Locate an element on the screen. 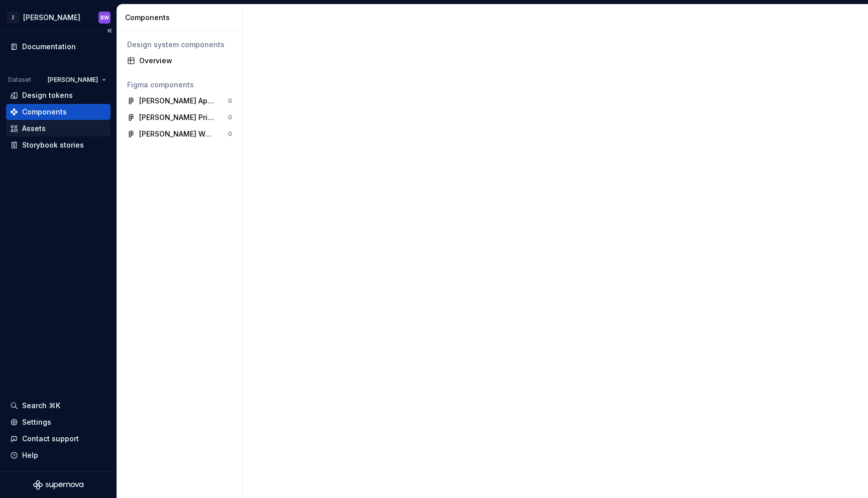  button: Search ⌘K is located at coordinates (58, 406).